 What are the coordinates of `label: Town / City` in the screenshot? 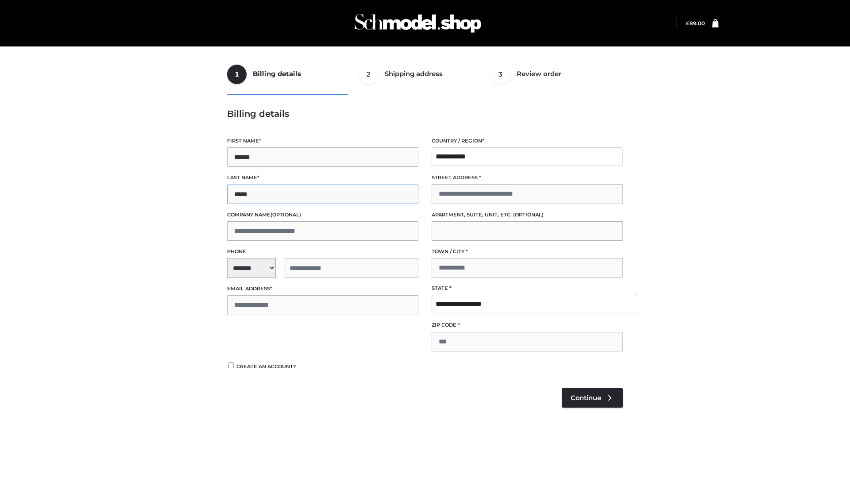 It's located at (527, 252).